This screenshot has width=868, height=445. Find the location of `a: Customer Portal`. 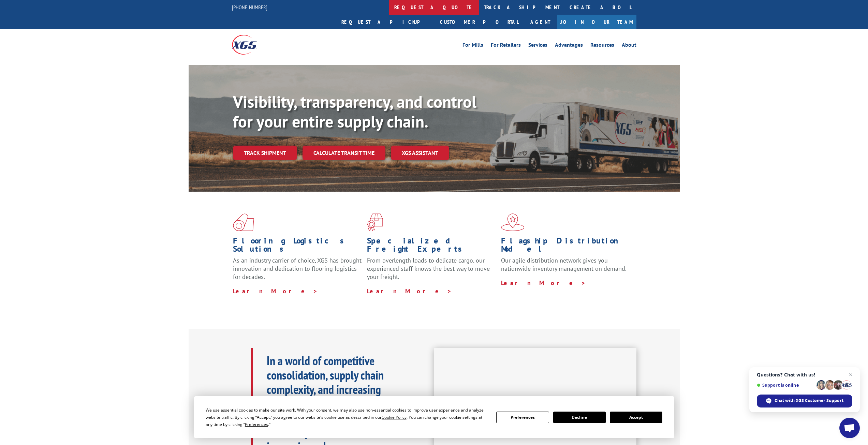

a: Customer Portal is located at coordinates (479, 21).